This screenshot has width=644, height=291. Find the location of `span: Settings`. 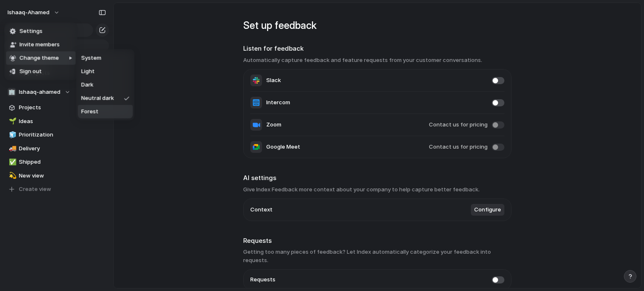

span: Settings is located at coordinates (31, 32).